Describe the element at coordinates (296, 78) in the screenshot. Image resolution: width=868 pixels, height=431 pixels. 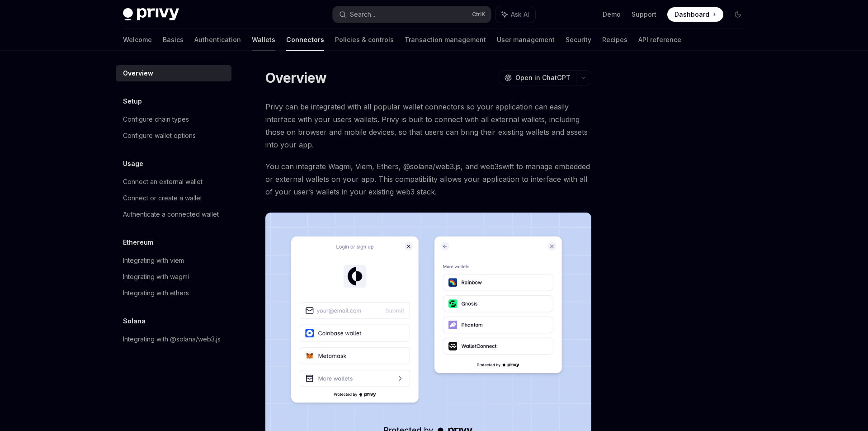
I see `h1: Overview` at that location.